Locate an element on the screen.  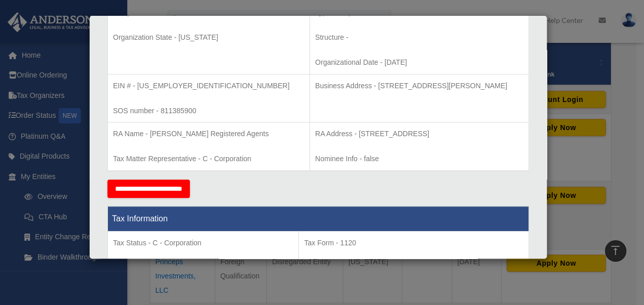
p: Tax Status - C - Corporation is located at coordinates (203, 242).